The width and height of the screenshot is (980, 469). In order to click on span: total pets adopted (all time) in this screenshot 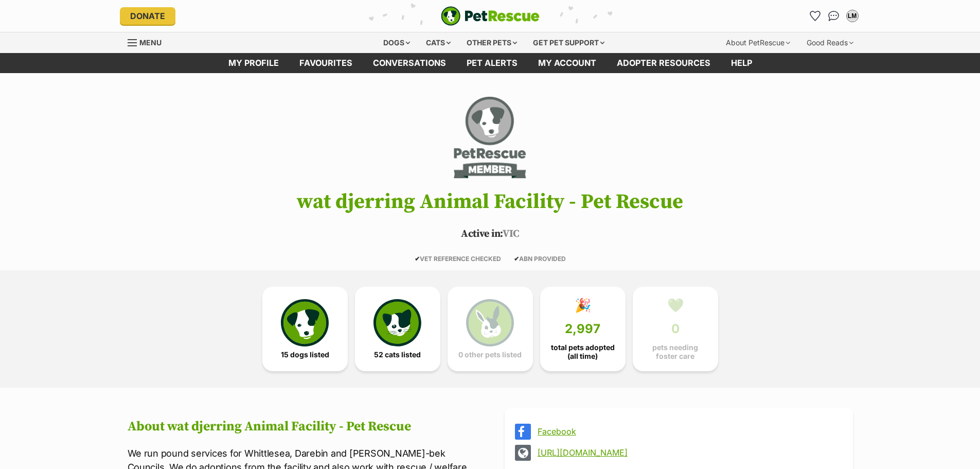, I will do `click(583, 352)`.